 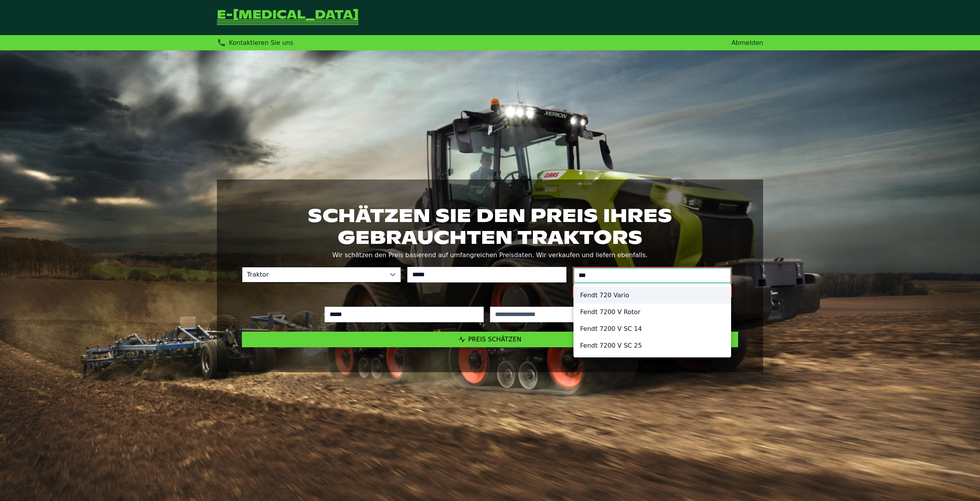 I want to click on h1: Schätzen Sie den Preis Ihres gebrauchten Traktors, so click(x=490, y=226).